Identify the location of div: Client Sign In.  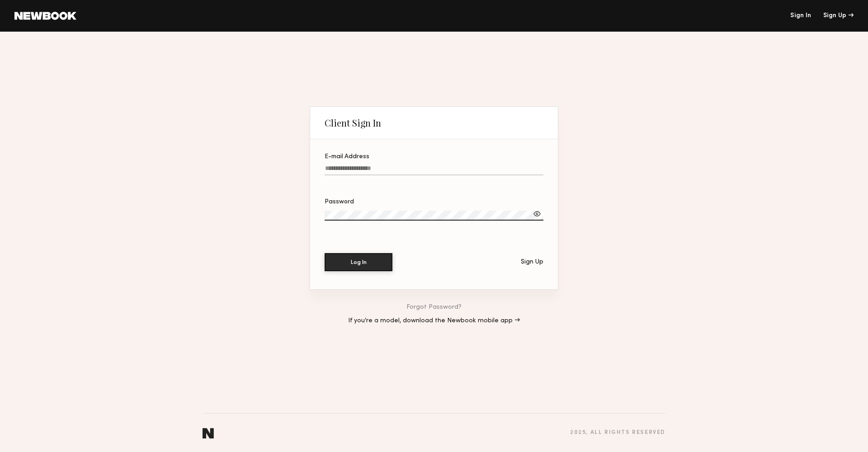
(353, 123).